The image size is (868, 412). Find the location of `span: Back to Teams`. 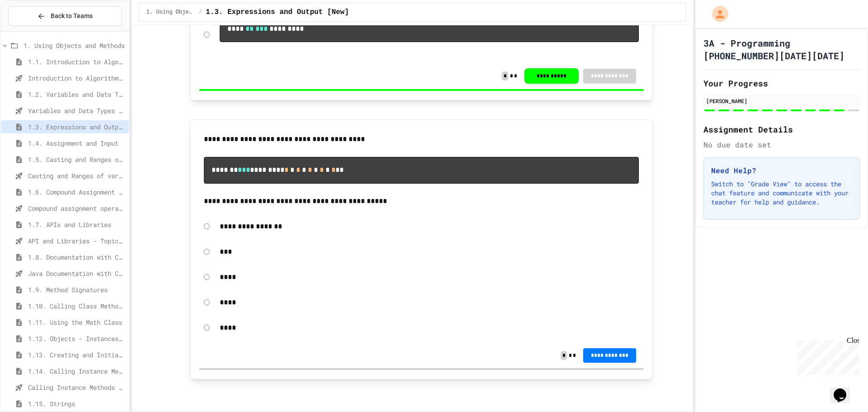

span: Back to Teams is located at coordinates (71, 16).